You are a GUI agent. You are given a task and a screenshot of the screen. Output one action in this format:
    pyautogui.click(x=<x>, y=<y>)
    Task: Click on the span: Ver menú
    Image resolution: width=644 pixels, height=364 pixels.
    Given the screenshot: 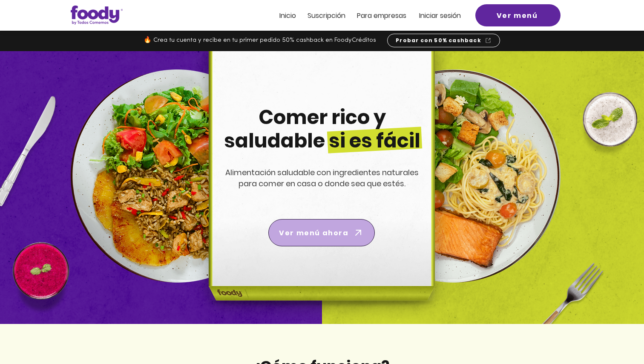 What is the action you would take?
    pyautogui.click(x=517, y=15)
    